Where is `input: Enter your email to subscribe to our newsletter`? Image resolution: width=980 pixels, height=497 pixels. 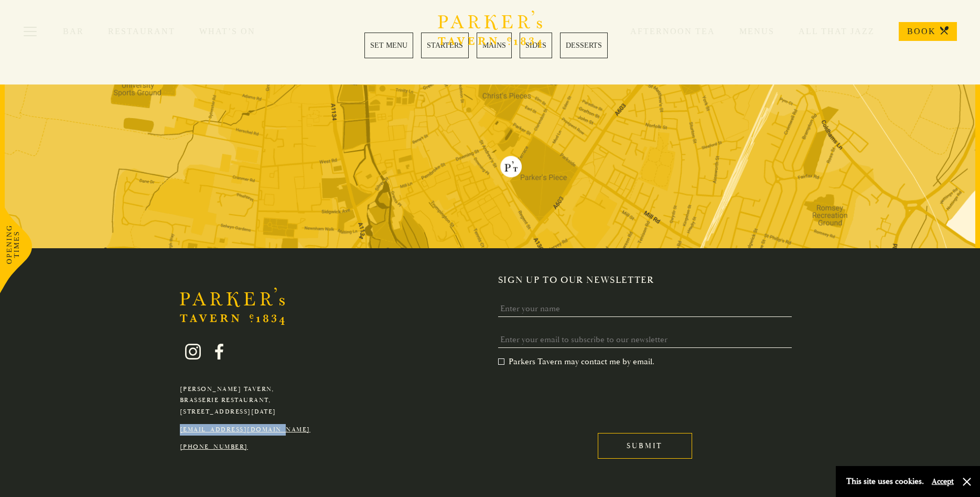 input: Enter your email to subscribe to our newsletter is located at coordinates (645, 339).